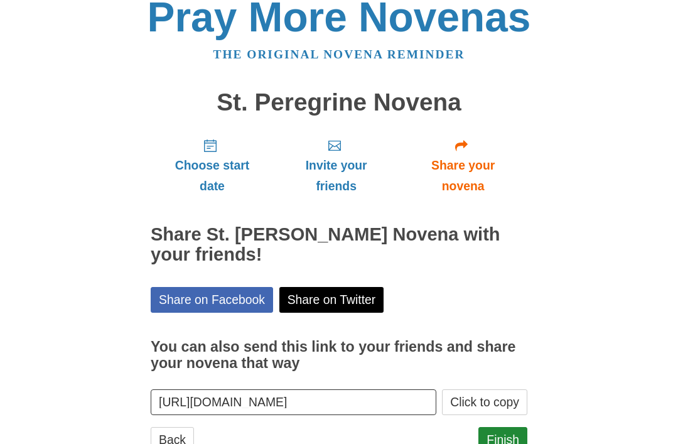  What do you see at coordinates (485, 402) in the screenshot?
I see `button: Click to copy` at bounding box center [485, 402].